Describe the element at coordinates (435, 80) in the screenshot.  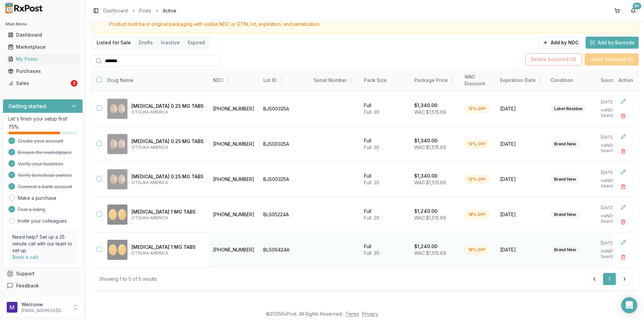
I see `div: Package Price` at that location.